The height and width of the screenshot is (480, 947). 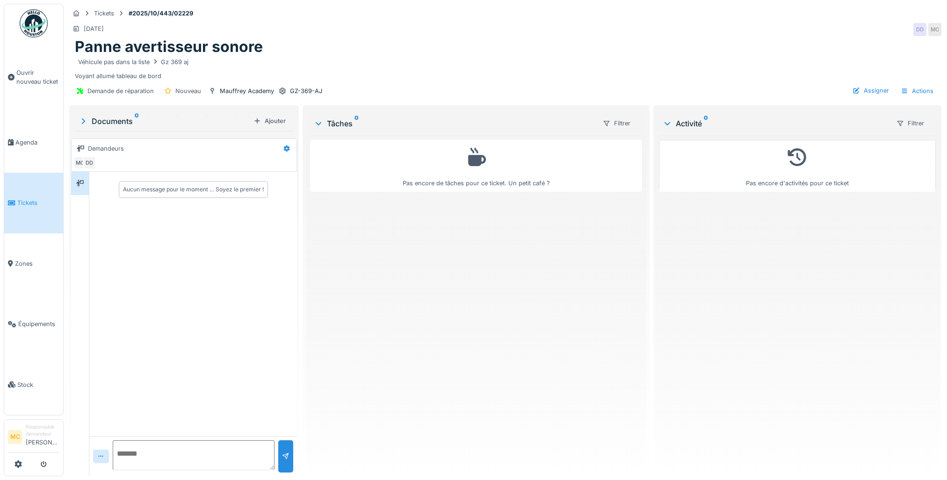 What do you see at coordinates (104, 13) in the screenshot?
I see `div: Tickets` at bounding box center [104, 13].